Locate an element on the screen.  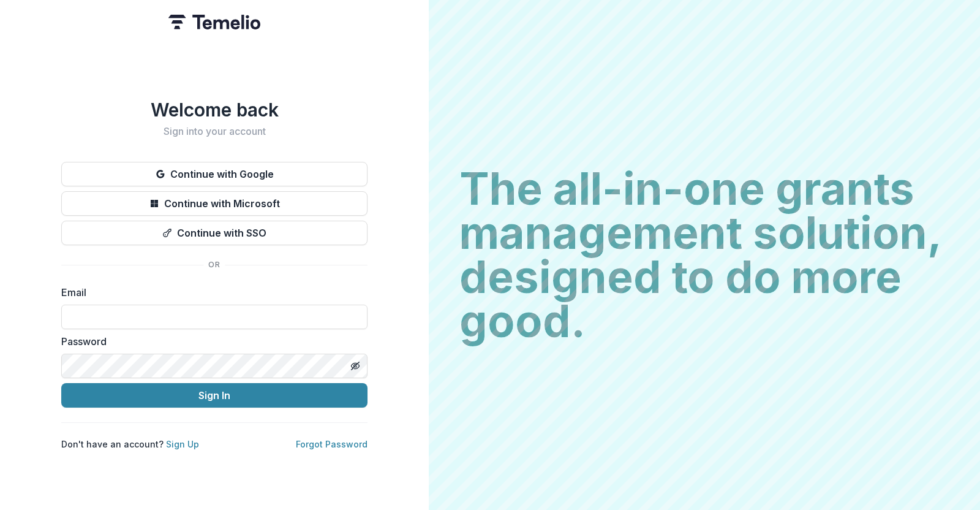
p: Don't have an account? is located at coordinates (130, 444).